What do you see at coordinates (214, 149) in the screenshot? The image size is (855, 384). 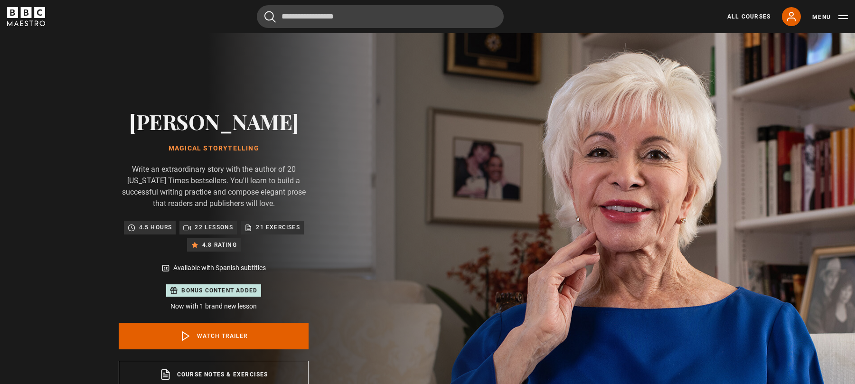 I see `h1: Magical Storytelling` at bounding box center [214, 149].